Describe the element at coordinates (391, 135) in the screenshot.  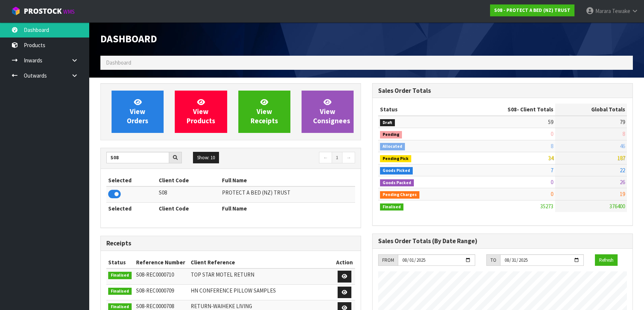
I see `span: Pending` at that location.